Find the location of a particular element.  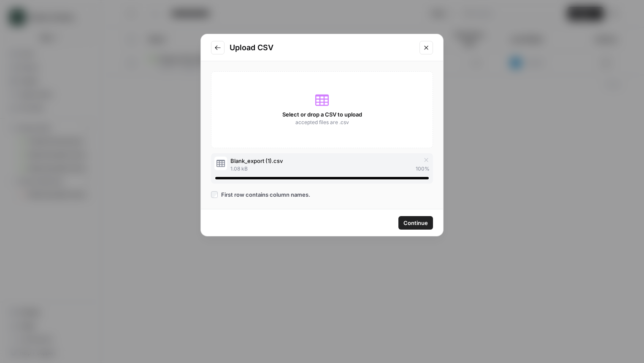

button: Close modal is located at coordinates (426, 48).